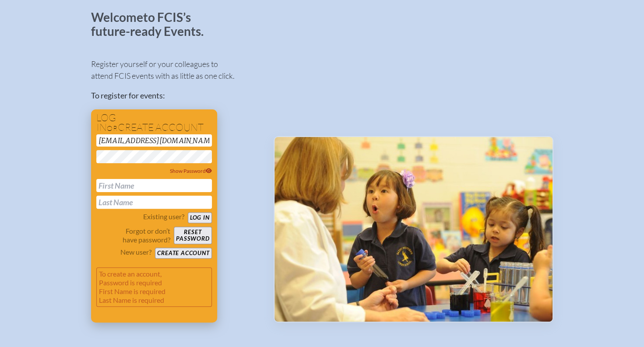  Describe the element at coordinates (136, 252) in the screenshot. I see `p: New user?` at that location.